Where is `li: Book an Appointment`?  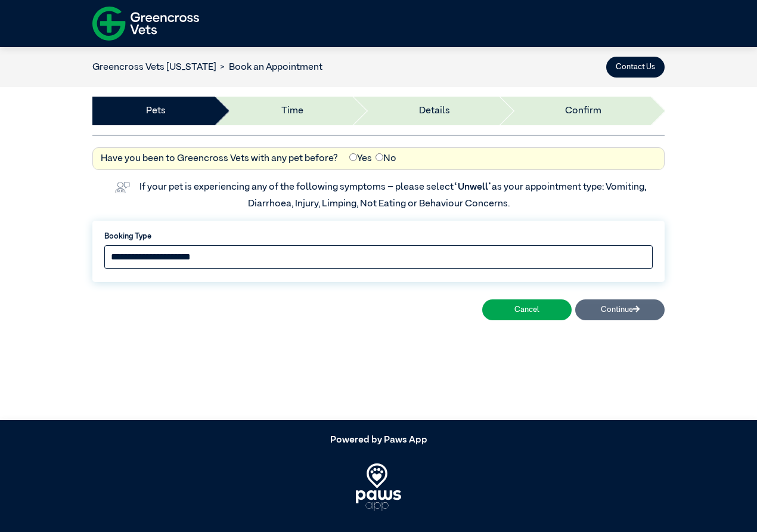 li: Book an Appointment is located at coordinates (270, 67).